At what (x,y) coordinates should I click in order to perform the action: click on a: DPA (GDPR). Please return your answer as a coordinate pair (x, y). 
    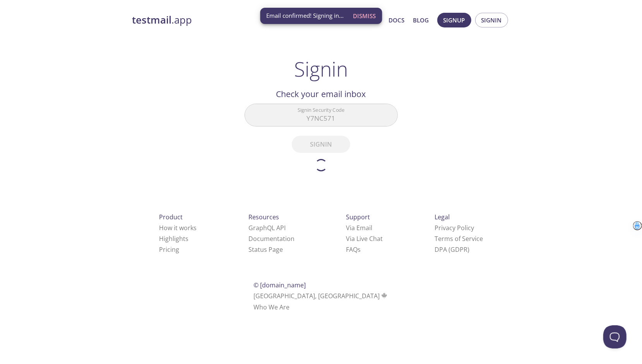
    Looking at the image, I should click on (452, 250).